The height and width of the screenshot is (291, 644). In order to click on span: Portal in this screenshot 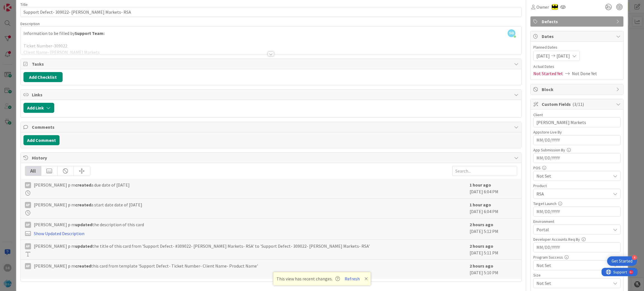, I will do `click(573, 229)`.